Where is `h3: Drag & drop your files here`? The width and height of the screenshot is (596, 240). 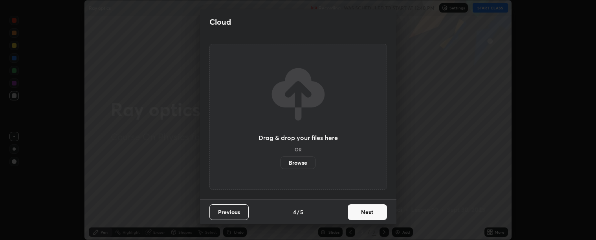 h3: Drag & drop your files here is located at coordinates (298, 138).